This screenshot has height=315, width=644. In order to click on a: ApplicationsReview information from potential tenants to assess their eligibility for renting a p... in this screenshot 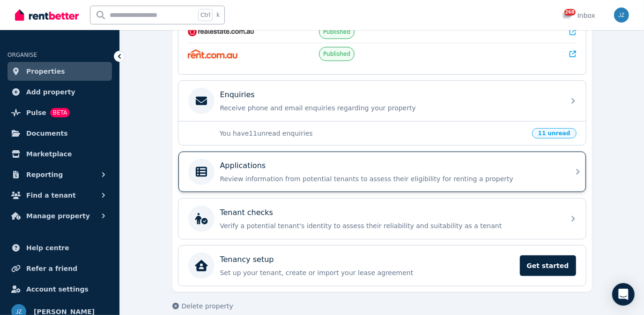, I will do `click(382, 171)`.